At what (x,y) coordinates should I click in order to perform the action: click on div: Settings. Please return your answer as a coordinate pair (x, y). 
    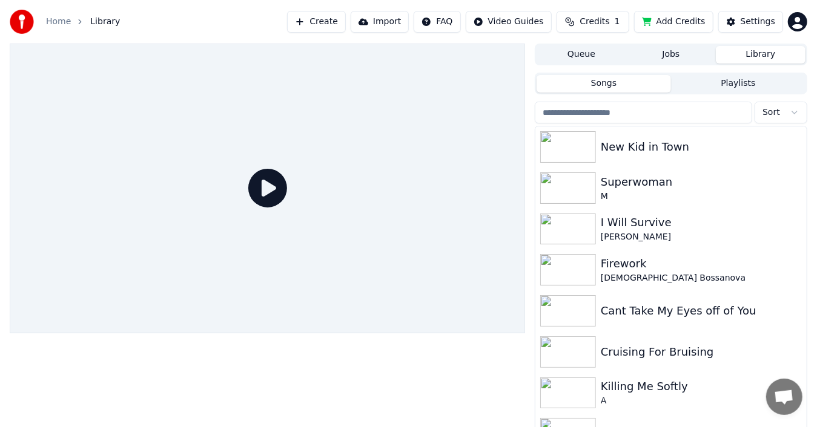
    Looking at the image, I should click on (757, 22).